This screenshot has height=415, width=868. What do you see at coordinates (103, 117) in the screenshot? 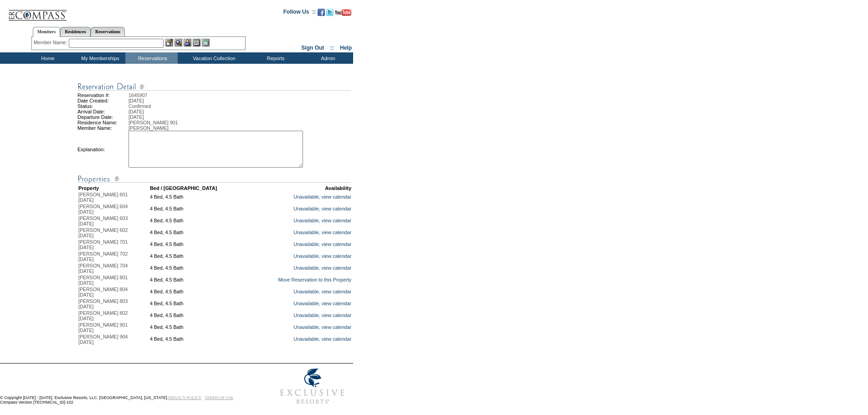
I see `td: Departure Date:` at bounding box center [103, 117].